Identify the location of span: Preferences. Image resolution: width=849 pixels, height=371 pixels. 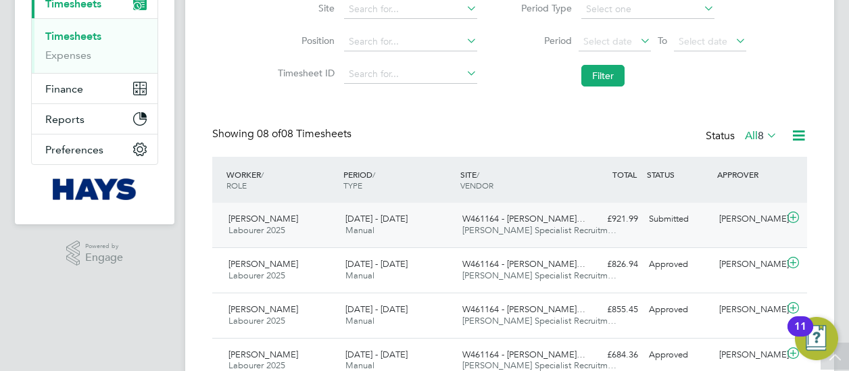
(74, 149).